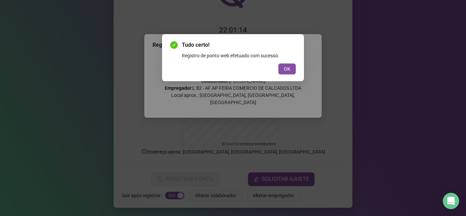 Image resolution: width=466 pixels, height=216 pixels. Describe the element at coordinates (239, 45) in the screenshot. I see `span: Tudo certo!` at that location.